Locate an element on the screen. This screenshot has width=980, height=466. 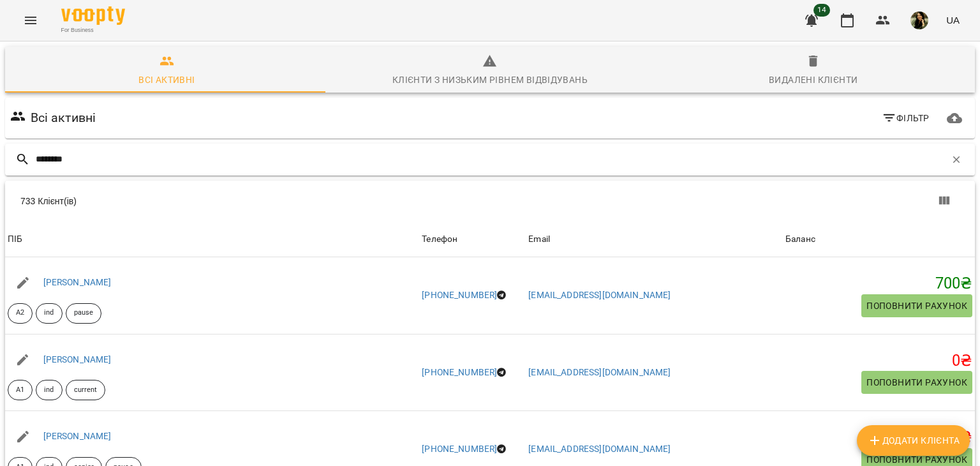
img: 5ccaf96a72ceb4fb7565109469418b56.jpg is located at coordinates (920, 20).